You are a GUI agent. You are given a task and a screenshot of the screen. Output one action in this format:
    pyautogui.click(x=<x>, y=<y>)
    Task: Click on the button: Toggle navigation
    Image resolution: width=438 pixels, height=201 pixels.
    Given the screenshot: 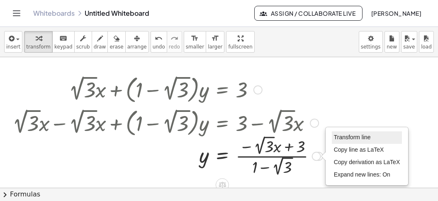 What is the action you would take?
    pyautogui.click(x=17, y=13)
    